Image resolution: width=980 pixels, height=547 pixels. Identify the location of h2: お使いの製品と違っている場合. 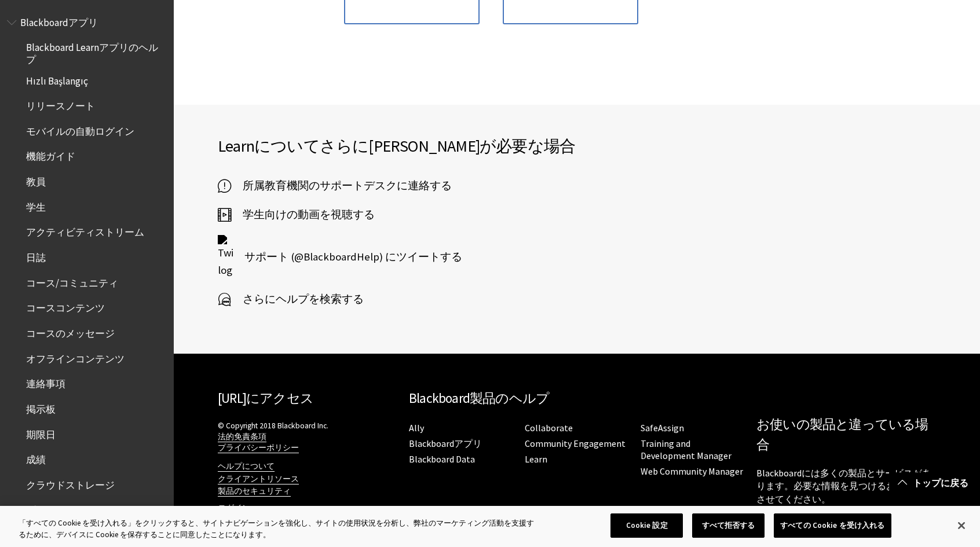
(847, 435).